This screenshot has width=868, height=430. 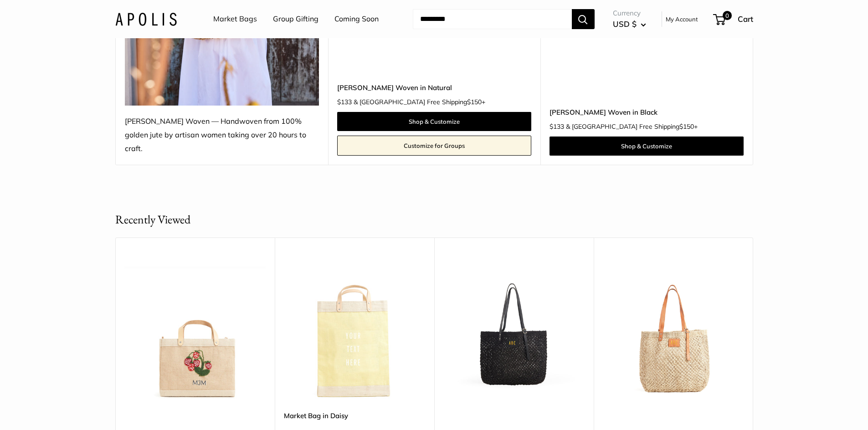 What do you see at coordinates (357, 19) in the screenshot?
I see `a: Coming Soon` at bounding box center [357, 19].